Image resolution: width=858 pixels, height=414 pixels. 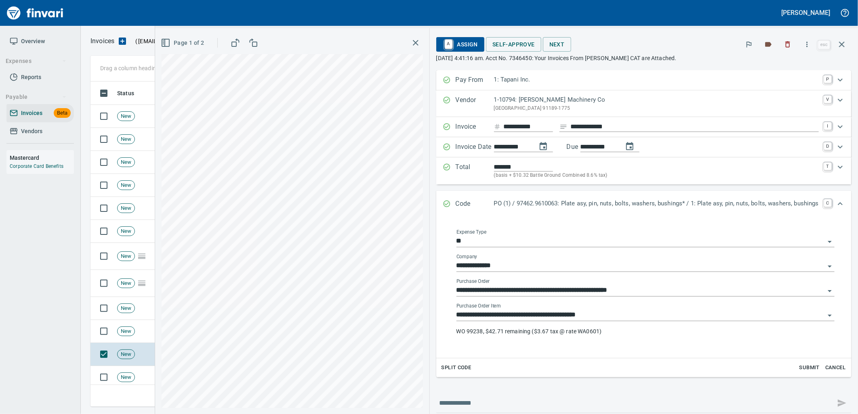 What do you see at coordinates (183, 43) in the screenshot?
I see `button: Page 1 of 2` at bounding box center [183, 43].